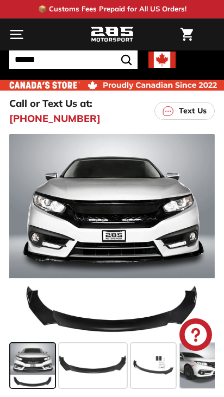 The height and width of the screenshot is (397, 224). What do you see at coordinates (184, 111) in the screenshot?
I see `a: Text Us` at bounding box center [184, 111].